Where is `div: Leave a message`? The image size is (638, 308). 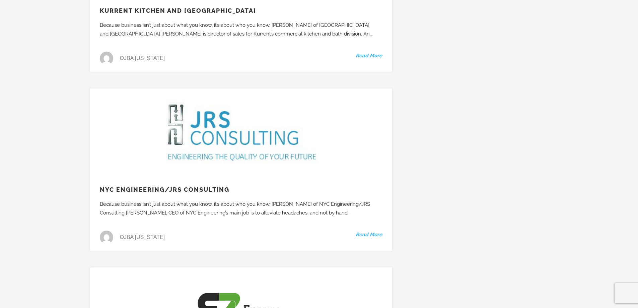 div: Leave a message is located at coordinates (74, 42).